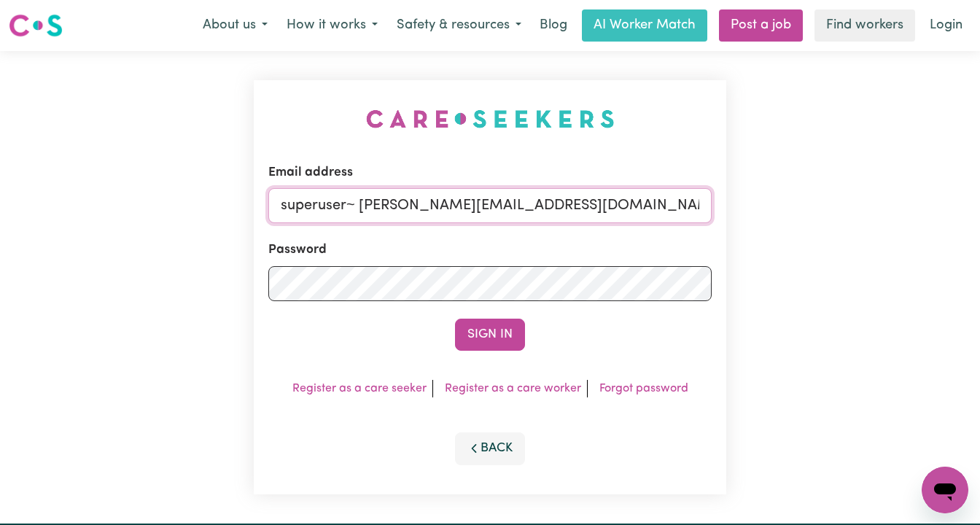 The width and height of the screenshot is (980, 525). Describe the element at coordinates (332, 25) in the screenshot. I see `button: How it works` at that location.